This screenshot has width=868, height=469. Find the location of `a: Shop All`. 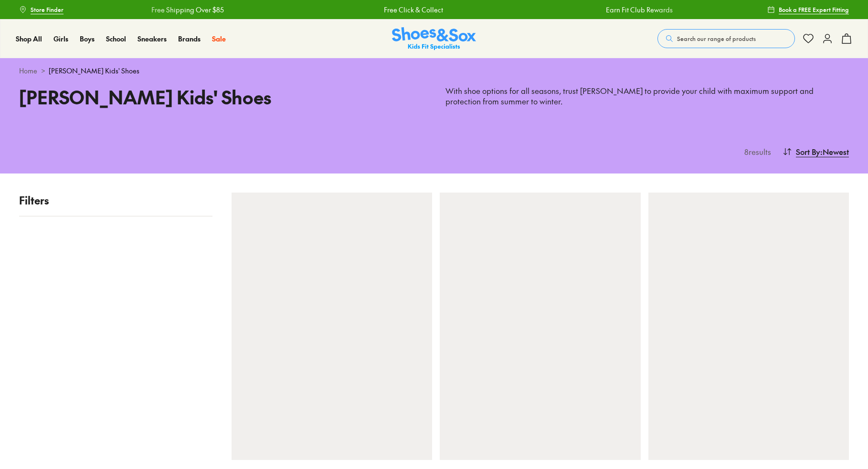

a: Shop All is located at coordinates (28, 38).